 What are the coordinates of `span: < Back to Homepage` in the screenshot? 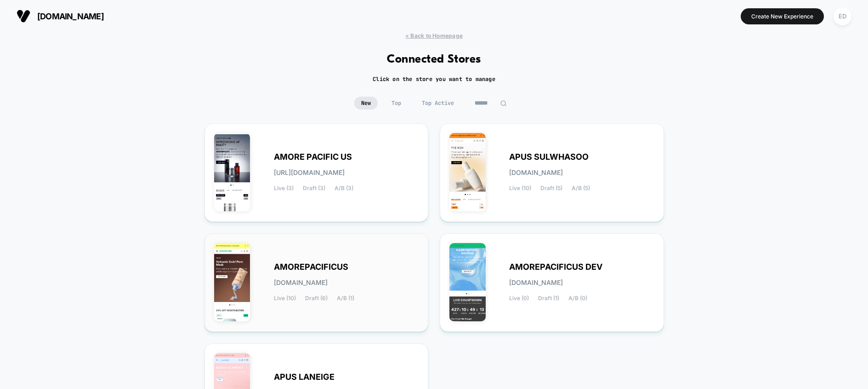 It's located at (434, 35).